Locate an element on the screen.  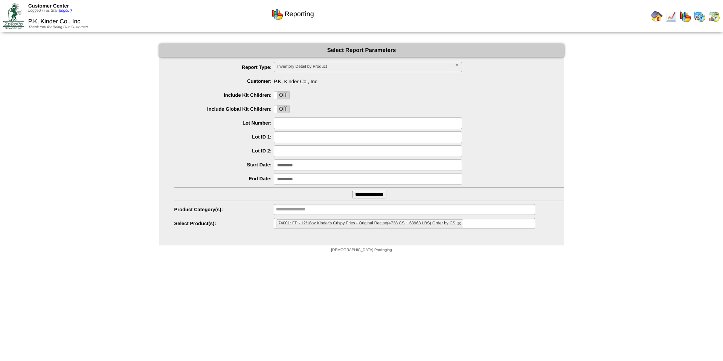
label: Include Global Kit Children: is located at coordinates (224, 109).